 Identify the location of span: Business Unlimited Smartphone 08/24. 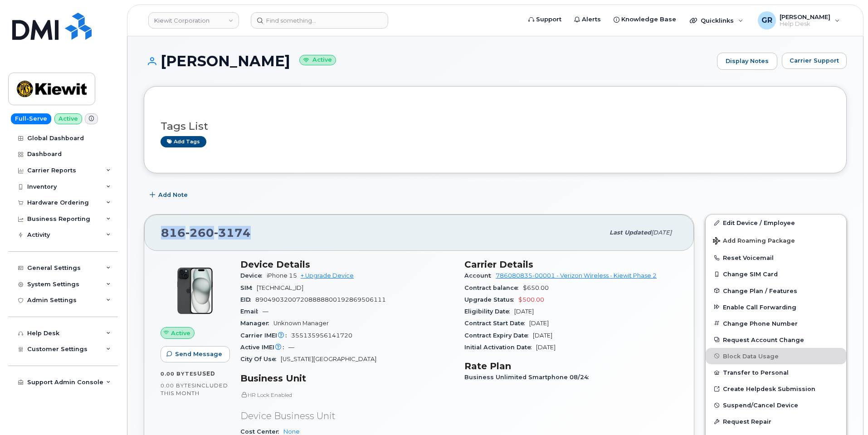
(529, 377).